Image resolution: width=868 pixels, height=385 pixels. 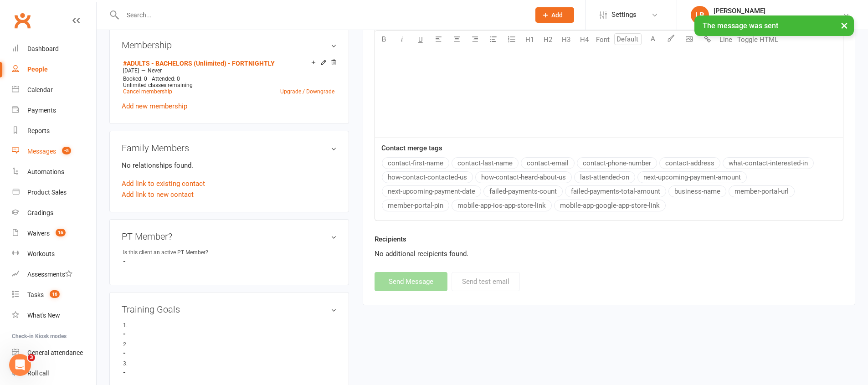 What do you see at coordinates (54, 110) in the screenshot?
I see `a: Payments` at bounding box center [54, 110].